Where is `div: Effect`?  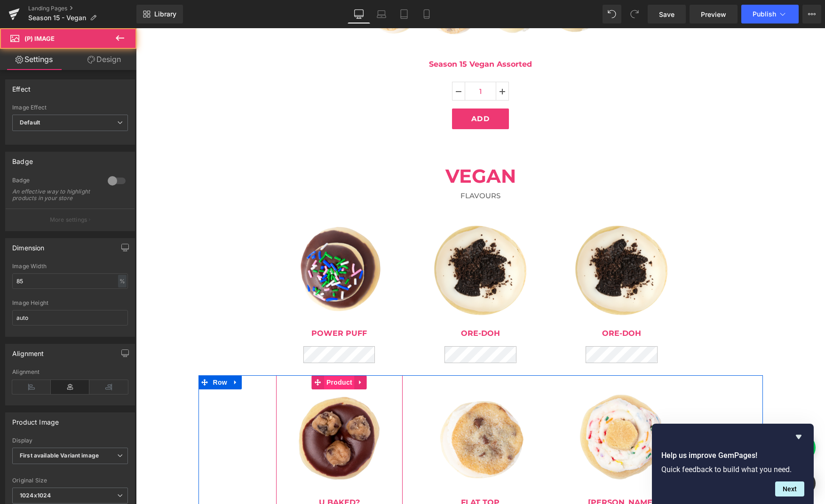 div: Effect is located at coordinates (21, 86).